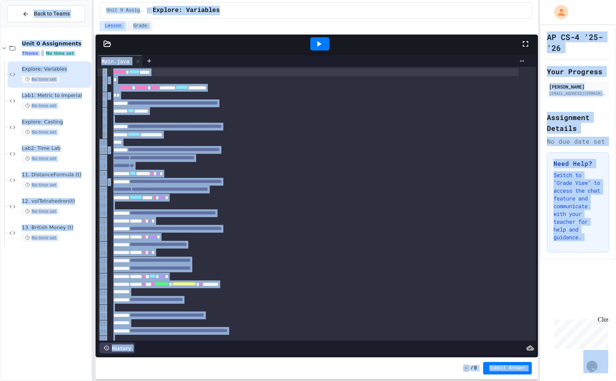 The image size is (616, 381). Describe the element at coordinates (52, 14) in the screenshot. I see `span: Back to Teams` at that location.